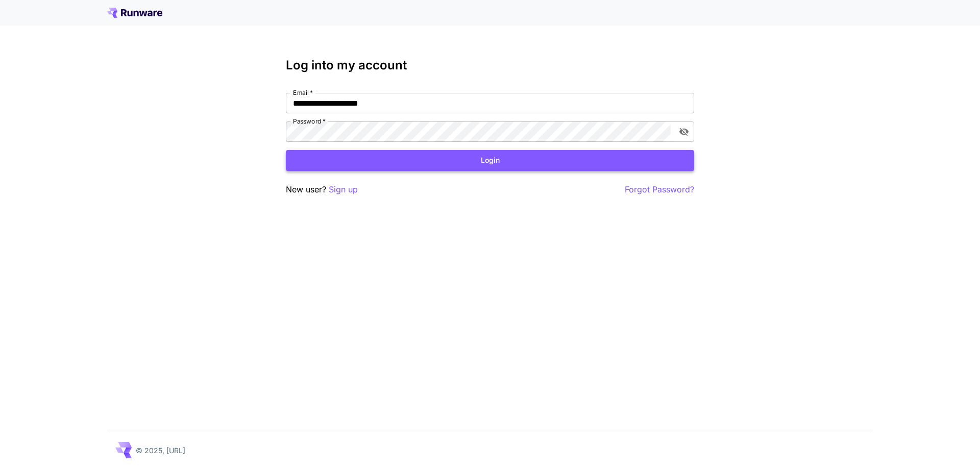  I want to click on h3: Log into my account, so click(490, 66).